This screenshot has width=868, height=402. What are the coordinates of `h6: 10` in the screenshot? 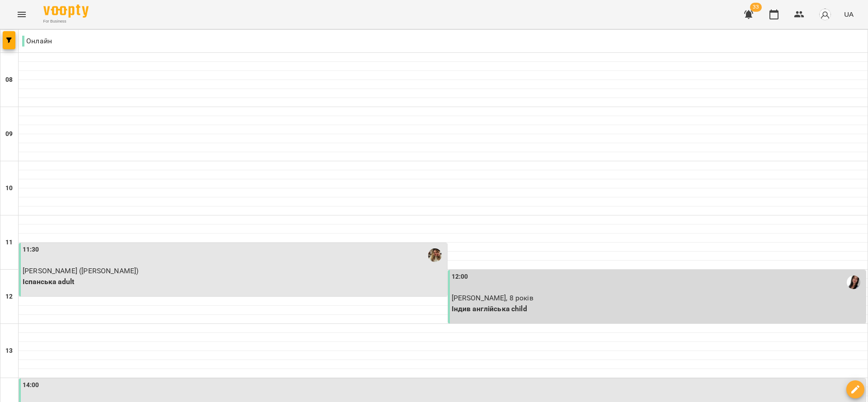 It's located at (9, 188).